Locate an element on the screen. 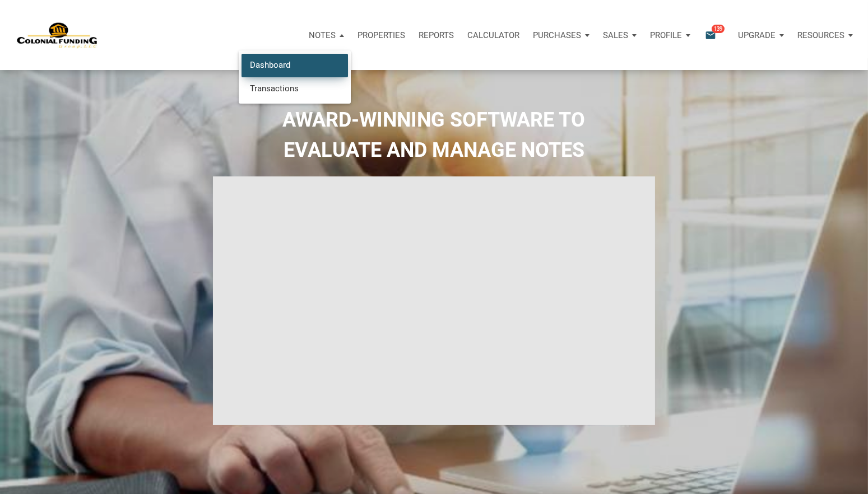  h2: AWARD-WINNING SOFTWARE TO EVALUATE AND MANAGE NOTES is located at coordinates (434, 135).